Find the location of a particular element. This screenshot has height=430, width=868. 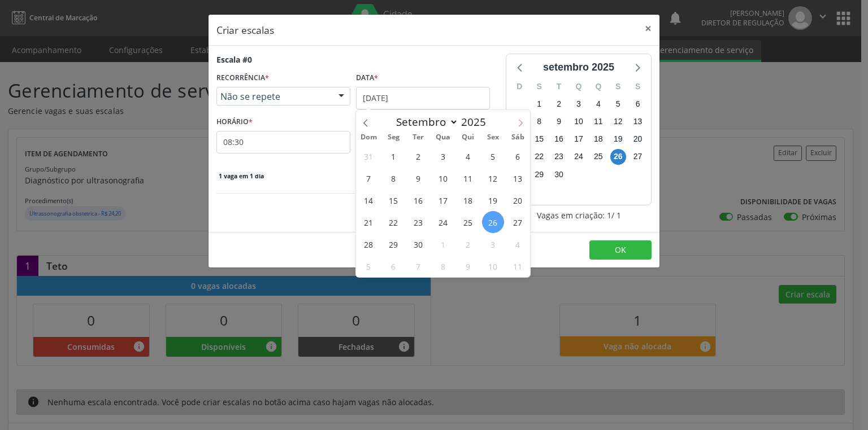

span: Setembro 25, 2025 is located at coordinates (467, 221).